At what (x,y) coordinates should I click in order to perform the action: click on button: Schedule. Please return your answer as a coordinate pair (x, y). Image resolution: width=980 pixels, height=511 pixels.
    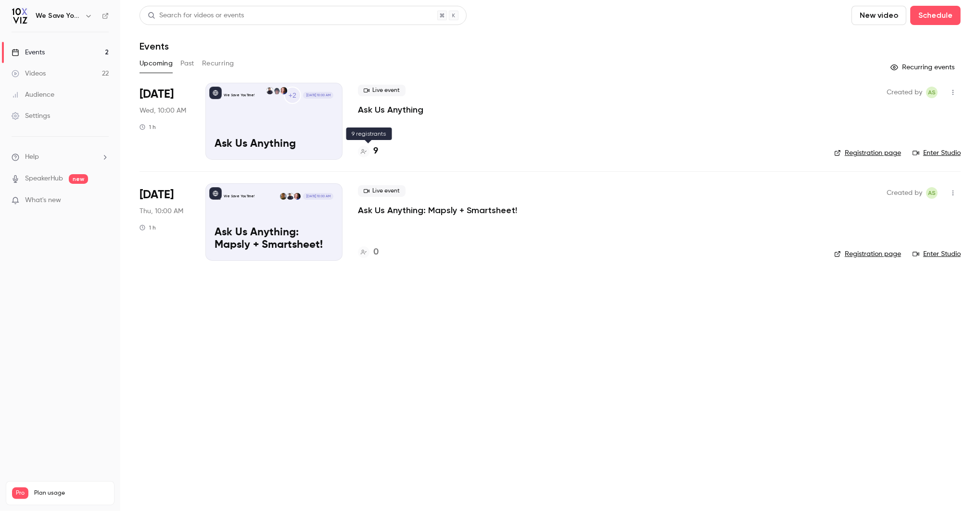
    Looking at the image, I should click on (935, 16).